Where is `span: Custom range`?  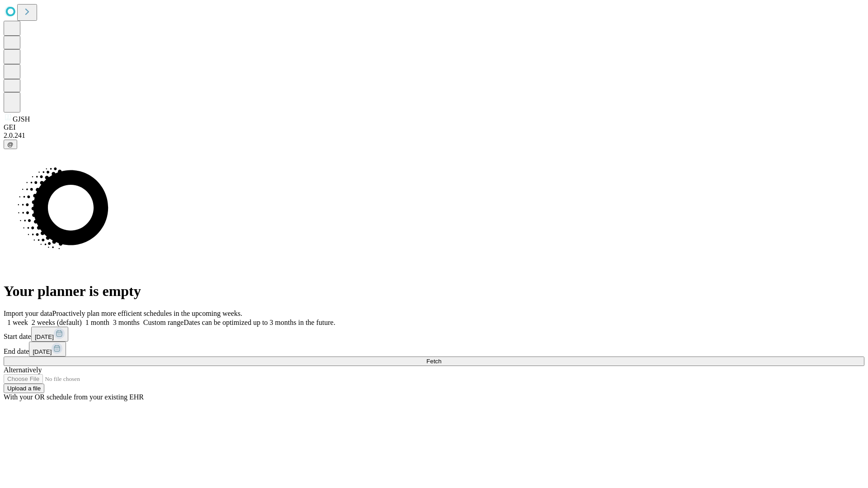
span: Custom range is located at coordinates (163, 322).